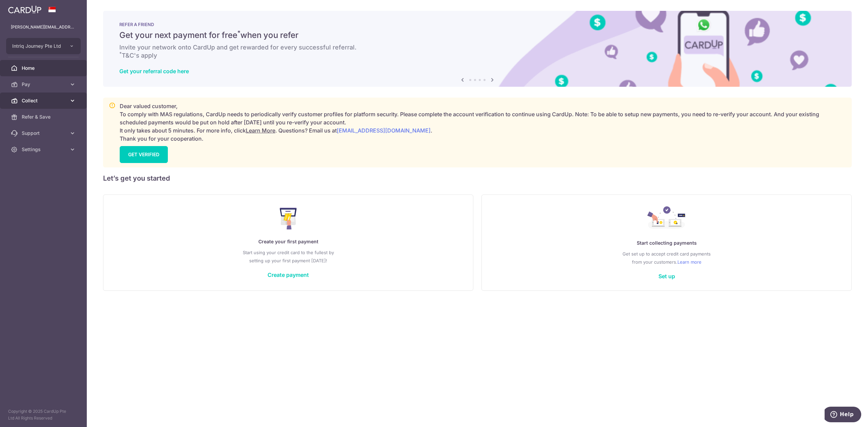 The width and height of the screenshot is (868, 427). I want to click on a: Set up, so click(667, 276).